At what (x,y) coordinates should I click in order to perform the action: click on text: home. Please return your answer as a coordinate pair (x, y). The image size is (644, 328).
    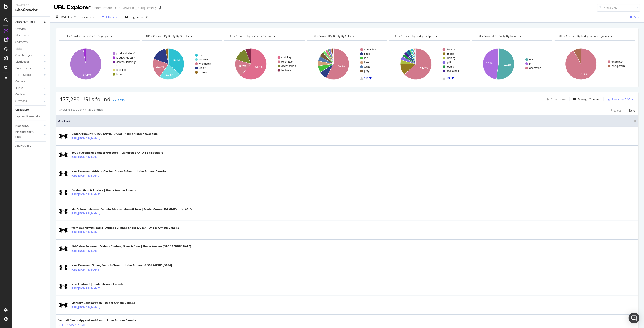
    Looking at the image, I should click on (120, 74).